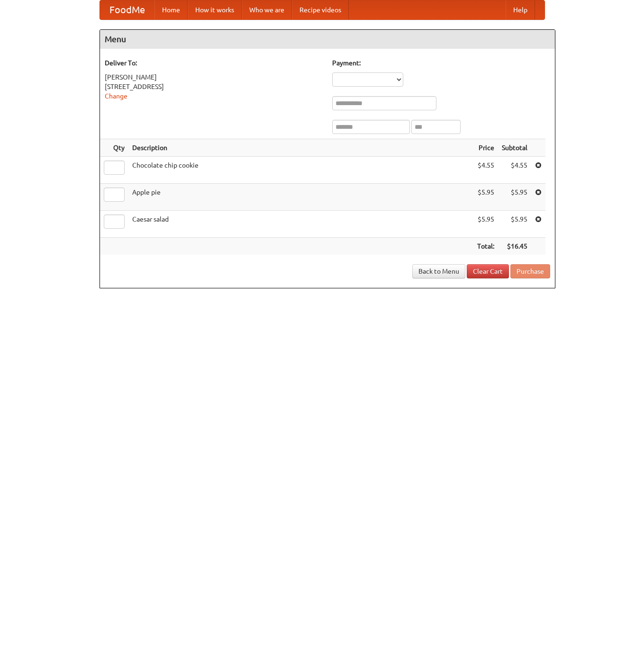  Describe the element at coordinates (441, 63) in the screenshot. I see `h5: Payment:` at that location.